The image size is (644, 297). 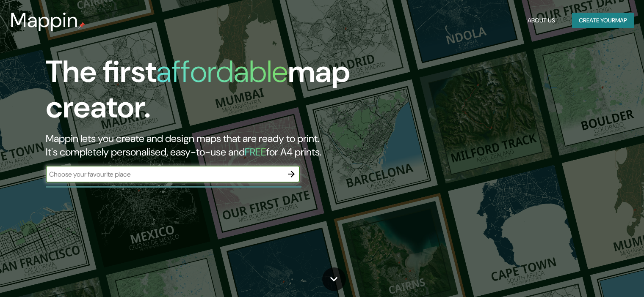 What do you see at coordinates (603, 21) in the screenshot?
I see `button: Create yourmap` at bounding box center [603, 21].